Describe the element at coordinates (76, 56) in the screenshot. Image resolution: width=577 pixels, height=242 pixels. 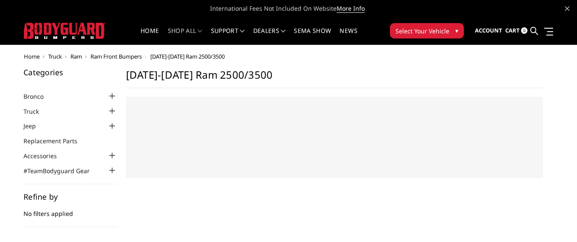
I see `a: Ram` at that location.